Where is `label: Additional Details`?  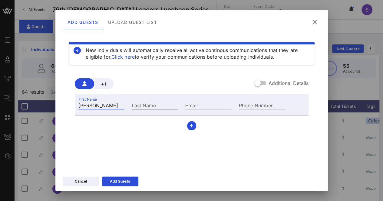 label: Additional Details is located at coordinates (288, 83).